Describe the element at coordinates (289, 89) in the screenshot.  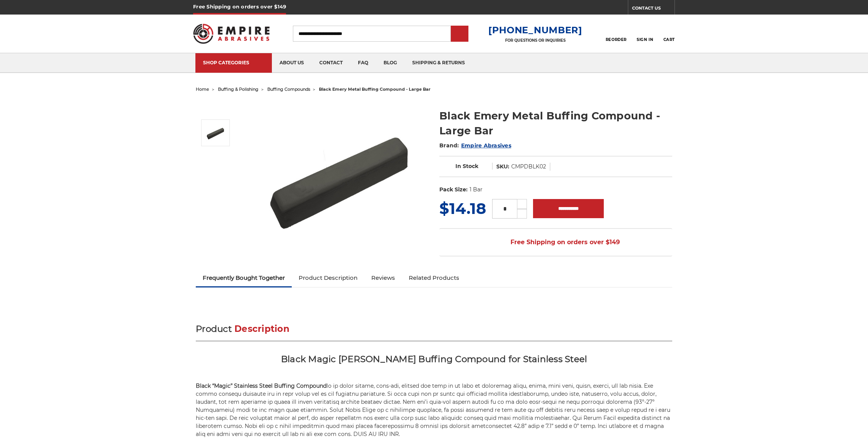
I see `span: buffing compounds` at that location.